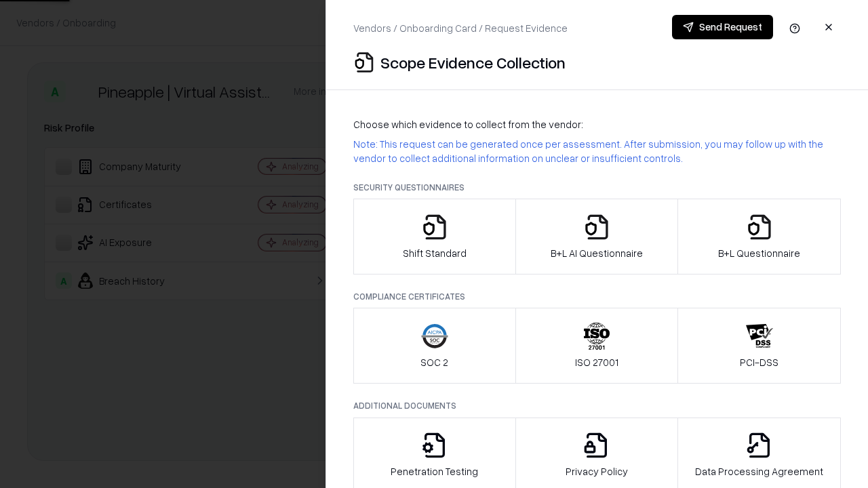  I want to click on button: B+L Questionnaire, so click(759, 236).